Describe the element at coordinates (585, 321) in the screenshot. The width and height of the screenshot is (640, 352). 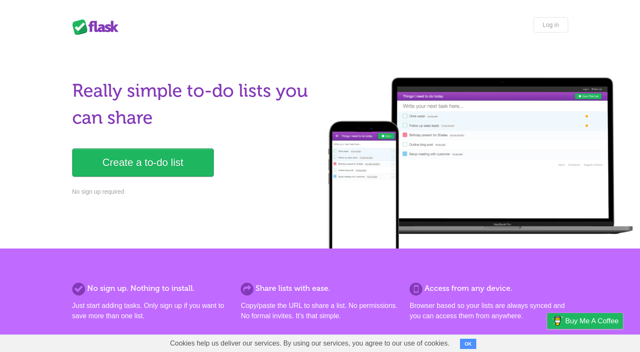
I see `a: Buy me a coffee` at that location.